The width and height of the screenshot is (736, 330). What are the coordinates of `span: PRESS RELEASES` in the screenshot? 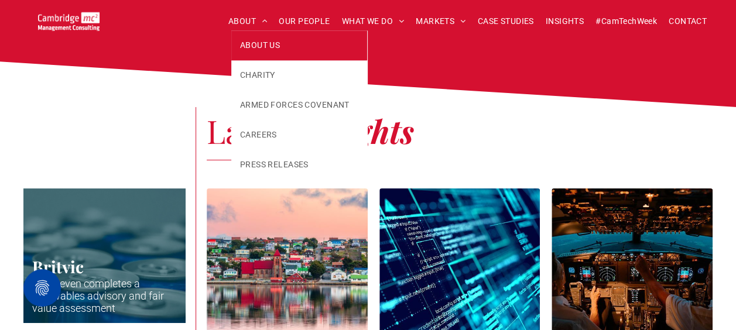 It's located at (274, 164).